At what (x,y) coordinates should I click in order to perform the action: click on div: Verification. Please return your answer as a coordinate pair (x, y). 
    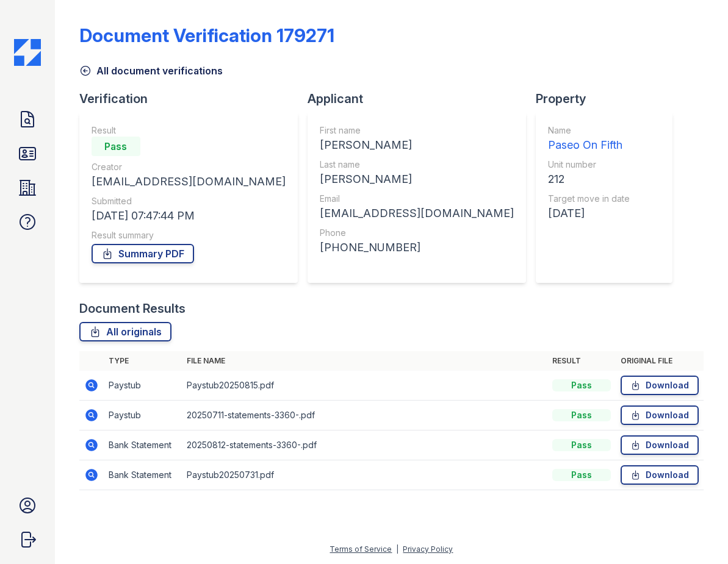
    Looking at the image, I should click on (194, 99).